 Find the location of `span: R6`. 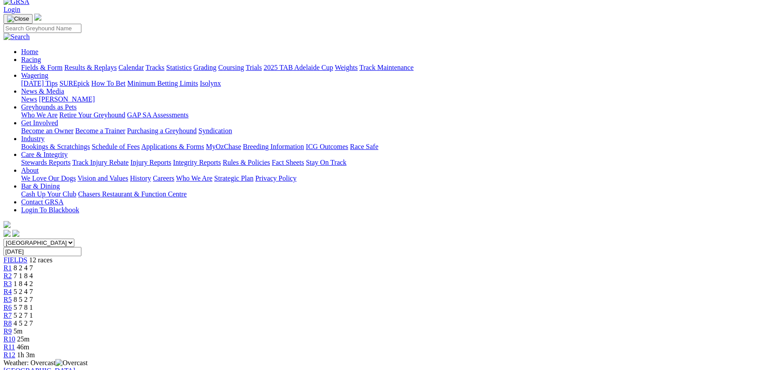

span: R6 is located at coordinates (7, 307).